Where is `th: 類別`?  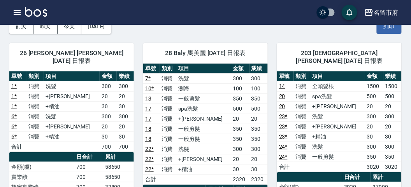 th: 類別 is located at coordinates (35, 77).